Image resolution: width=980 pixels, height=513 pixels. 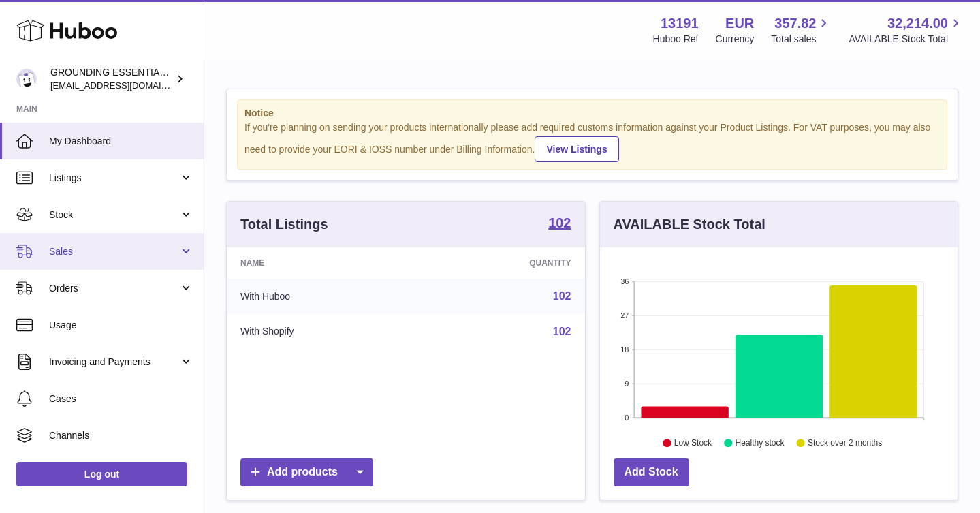 What do you see at coordinates (689, 224) in the screenshot?
I see `h3: AVAILABLE Stock Total` at bounding box center [689, 224].